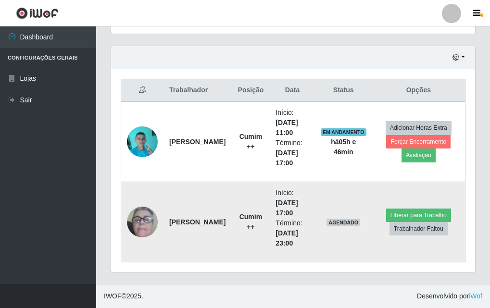 The image size is (490, 308). Describe the element at coordinates (292, 90) in the screenshot. I see `th: Data` at that location.